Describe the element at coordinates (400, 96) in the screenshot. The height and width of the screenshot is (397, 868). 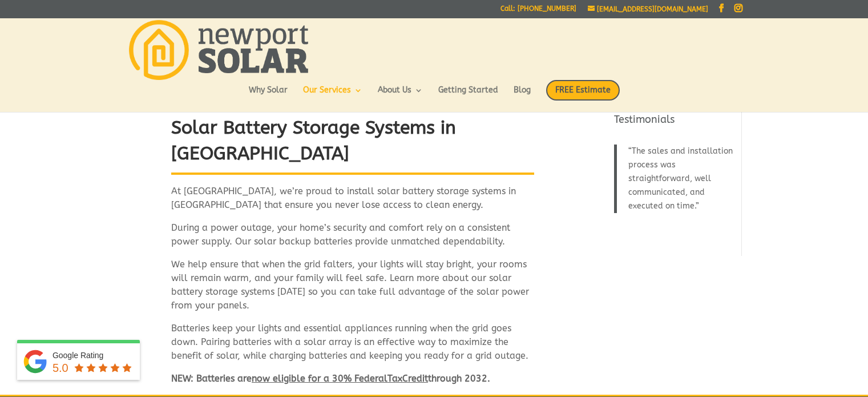
I see `a: About Us` at that location.